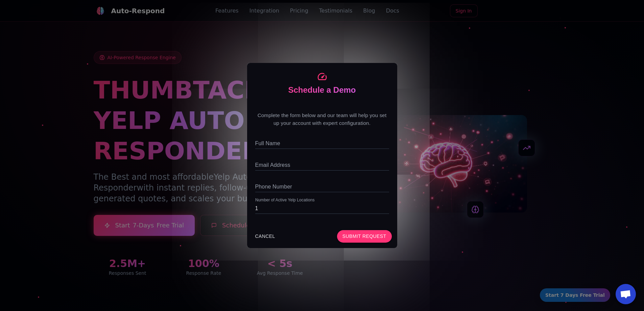 The width and height of the screenshot is (644, 311). I want to click on button: Submit Request, so click(365, 236).